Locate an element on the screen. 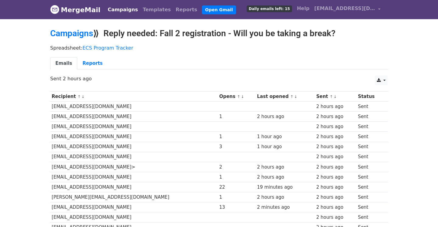  div: 22 is located at coordinates (237, 187).